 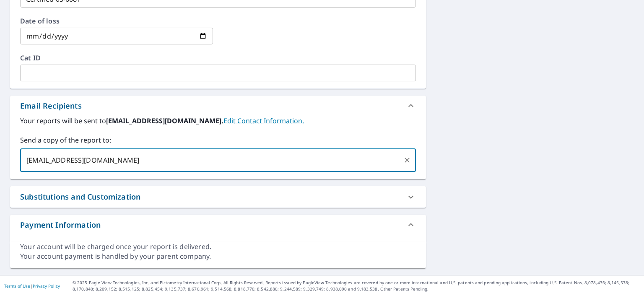 What do you see at coordinates (218, 121) in the screenshot?
I see `label: Your reports will be sent to` at bounding box center [218, 121].